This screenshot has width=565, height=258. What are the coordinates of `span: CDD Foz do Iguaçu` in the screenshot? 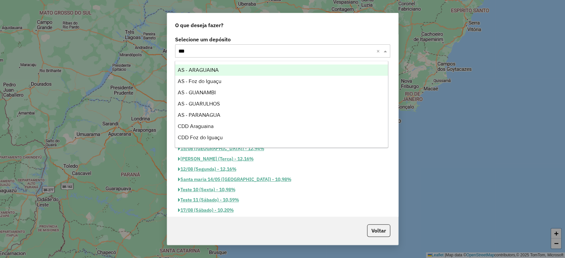 It's located at (200, 137).